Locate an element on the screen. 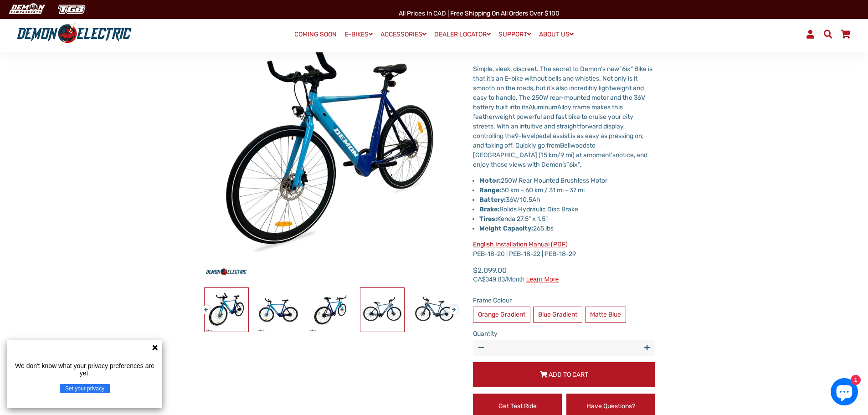  label: Quantity is located at coordinates (564, 333).